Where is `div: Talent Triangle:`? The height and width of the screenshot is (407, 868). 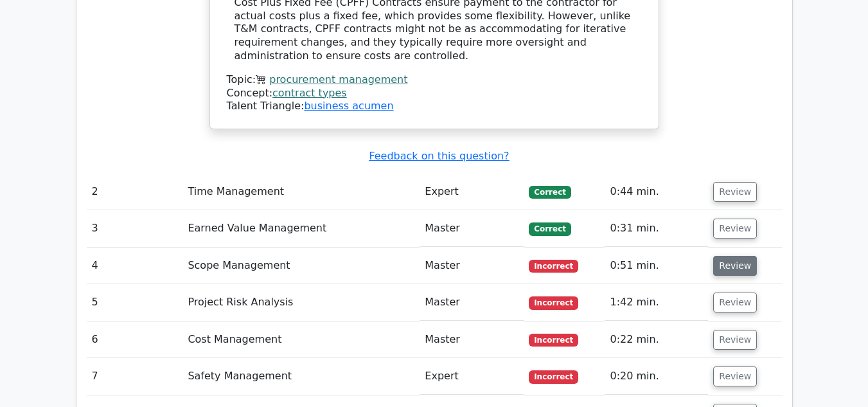
div: Talent Triangle: is located at coordinates (434, 93).